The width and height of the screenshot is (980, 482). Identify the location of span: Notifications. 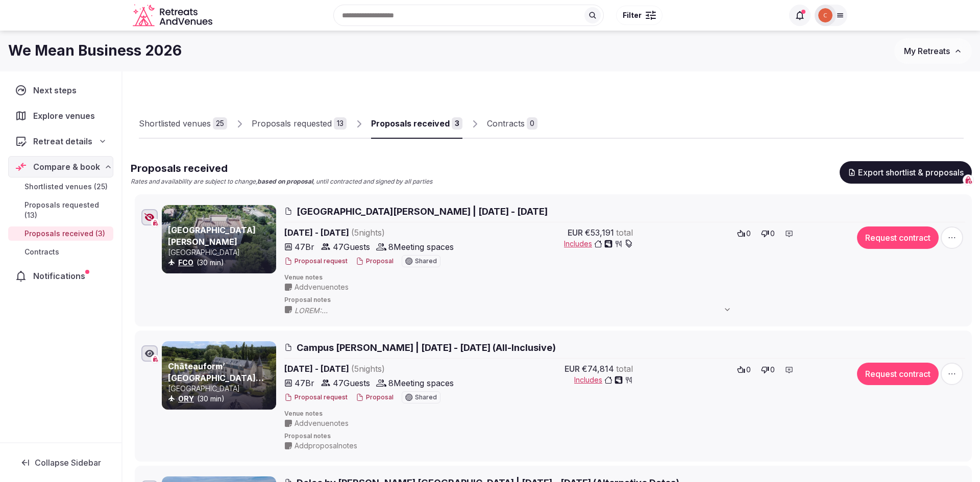
(61, 276).